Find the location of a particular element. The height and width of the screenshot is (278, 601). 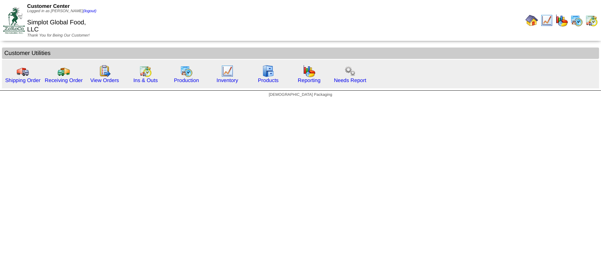

span: Thank You for Being Our Customer! is located at coordinates (58, 35).